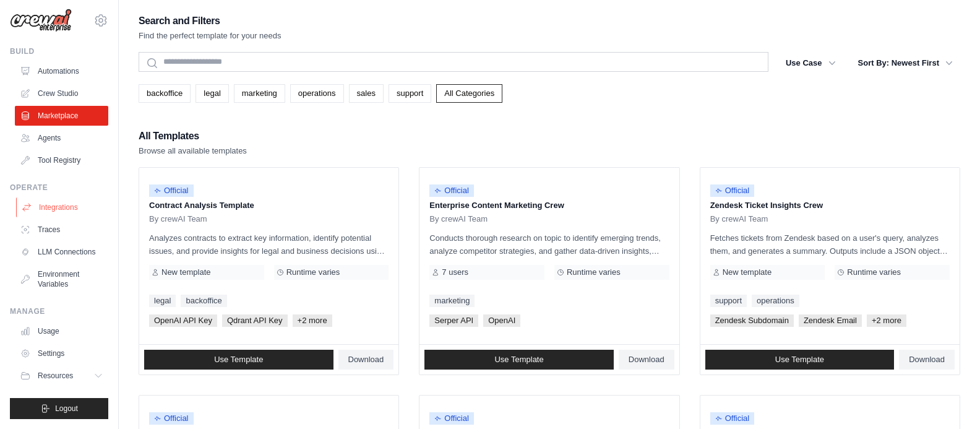  Describe the element at coordinates (61, 354) in the screenshot. I see `a: Settings` at that location.